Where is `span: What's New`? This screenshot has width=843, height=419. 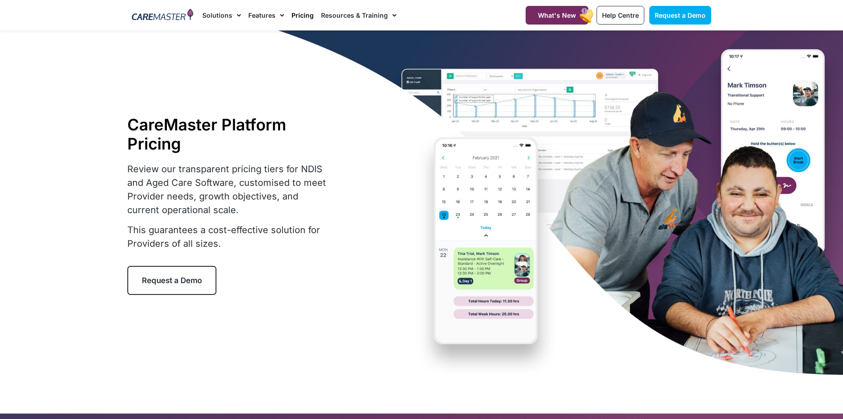 span: What's New is located at coordinates (557, 15).